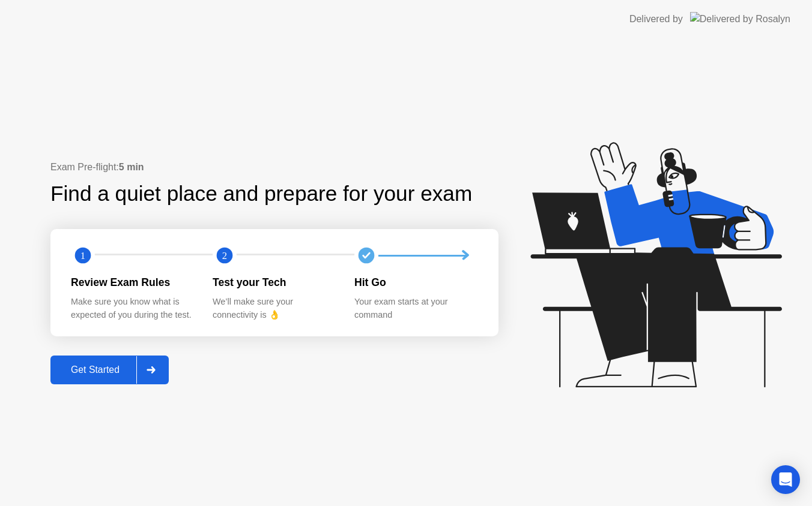 The height and width of the screenshot is (506, 812). Describe the element at coordinates (132, 167) in the screenshot. I see `b: 5 min` at that location.